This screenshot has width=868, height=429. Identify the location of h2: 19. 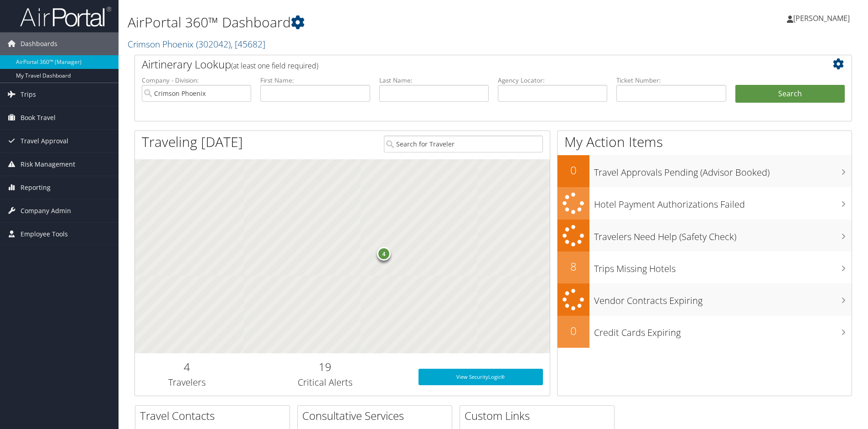
(324, 367).